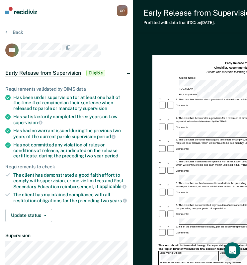 This screenshot has width=247, height=265. What do you see at coordinates (70, 198) in the screenshot?
I see `div: The client has maintained compliance with all restitution obligations for the preceding two` at bounding box center [70, 198].